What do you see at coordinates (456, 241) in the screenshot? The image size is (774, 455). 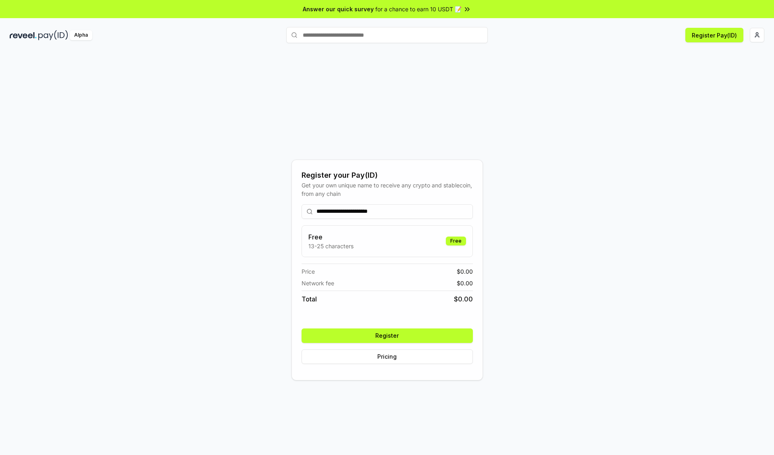 I see `div: Free` at bounding box center [456, 241].